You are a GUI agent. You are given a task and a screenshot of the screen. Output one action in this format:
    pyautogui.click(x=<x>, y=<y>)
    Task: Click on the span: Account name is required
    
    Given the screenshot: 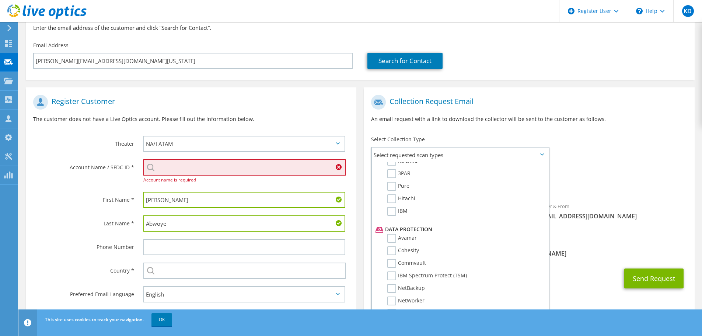 What is the action you would take?
    pyautogui.click(x=170, y=179)
    